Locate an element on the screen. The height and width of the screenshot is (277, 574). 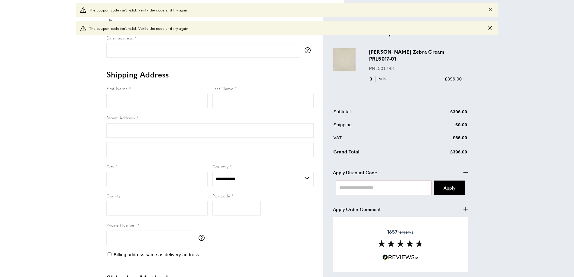
td: Shipping is located at coordinates (374, 127).